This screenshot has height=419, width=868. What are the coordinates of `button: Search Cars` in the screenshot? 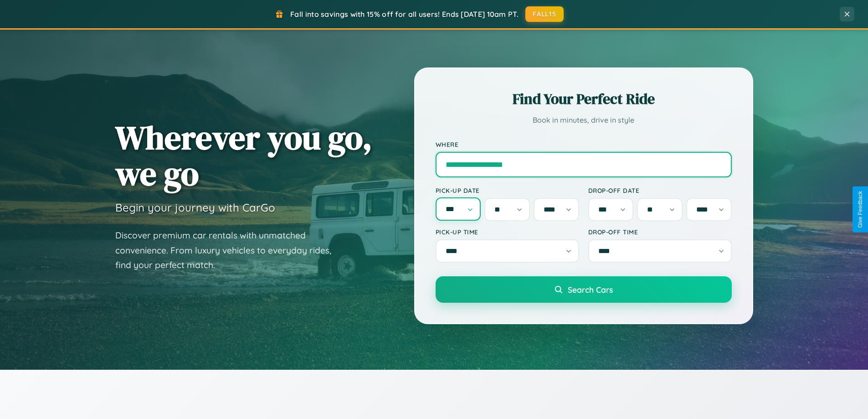 It's located at (583, 289).